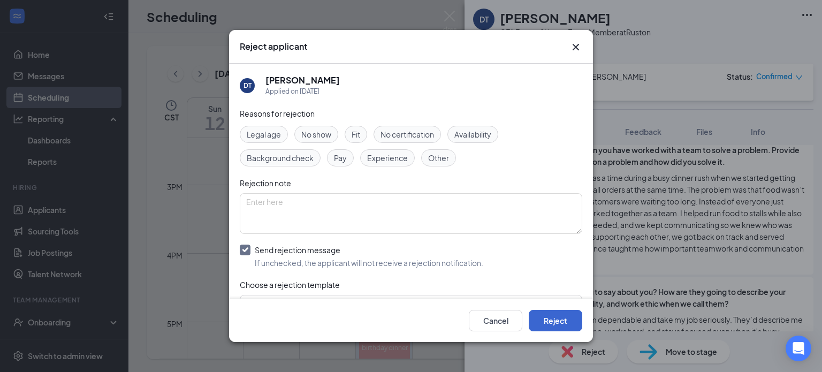 The width and height of the screenshot is (822, 372). Describe the element at coordinates (266, 183) in the screenshot. I see `span: Rejection note` at that location.